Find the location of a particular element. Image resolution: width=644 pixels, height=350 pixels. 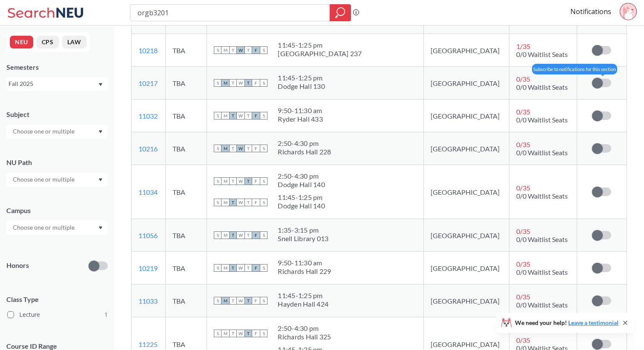

span: 1 is located at coordinates (106, 315).